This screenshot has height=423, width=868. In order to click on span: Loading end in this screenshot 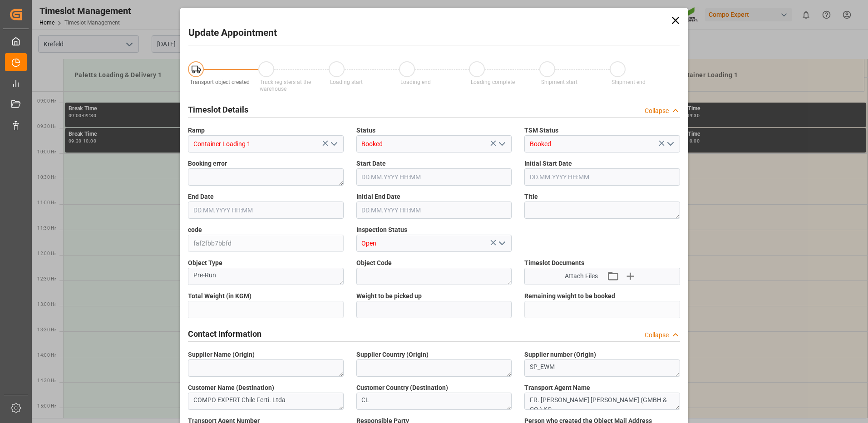, I will do `click(415, 82)`.